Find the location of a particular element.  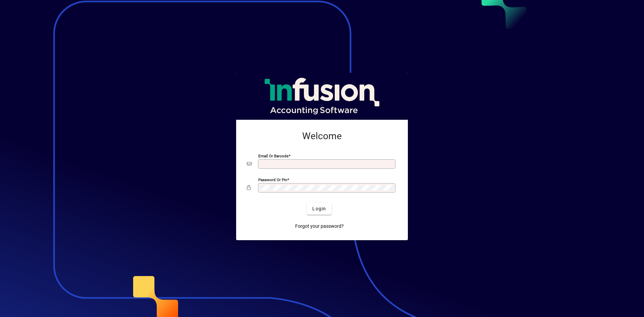

a: Forgot your password? is located at coordinates (319, 226).